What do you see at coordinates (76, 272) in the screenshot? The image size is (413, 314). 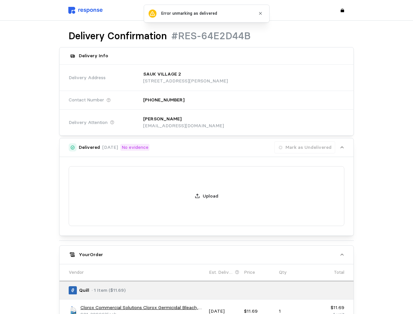 I see `p: Vendor` at bounding box center [76, 272].